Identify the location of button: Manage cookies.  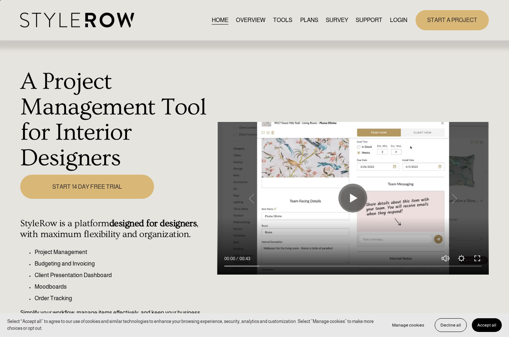
(408, 325).